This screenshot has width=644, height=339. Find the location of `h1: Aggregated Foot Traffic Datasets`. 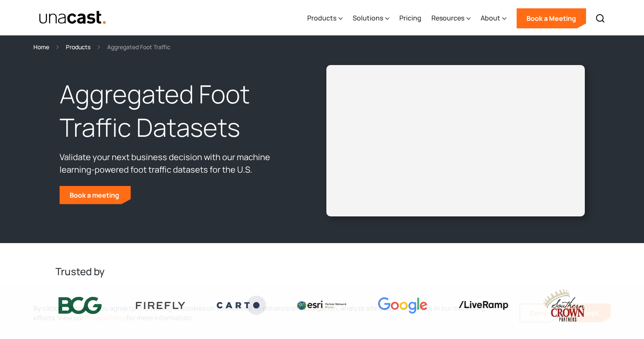

h1: Aggregated Foot Traffic Datasets is located at coordinates (178, 111).